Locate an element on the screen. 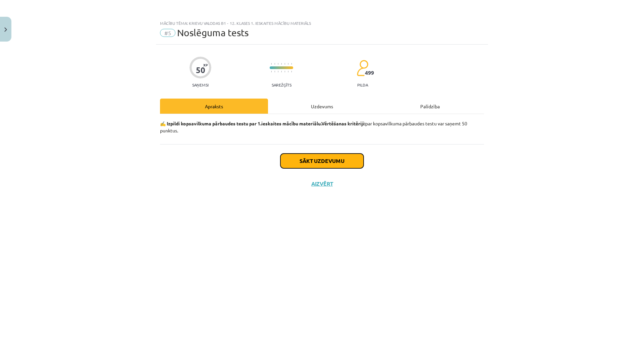 The width and height of the screenshot is (644, 346). b: ✍️ Izpildi kopsavilkuma pārbaudes testu par 1.ieskaites mācību materiālu. is located at coordinates (240, 123).